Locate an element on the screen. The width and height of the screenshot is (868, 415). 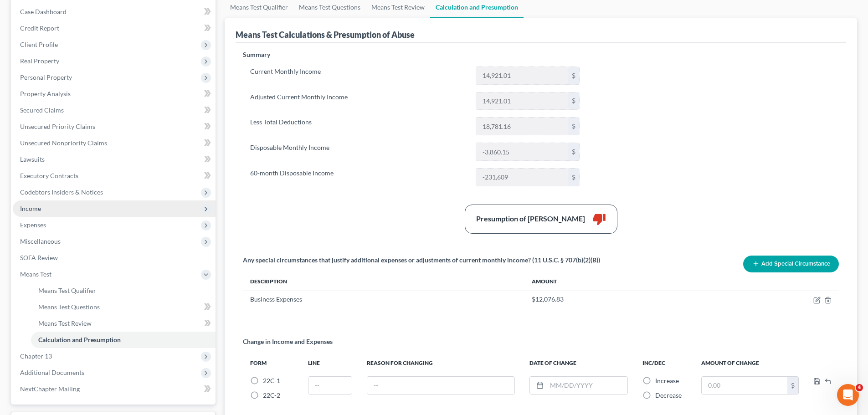
th: Form is located at coordinates (272, 362).